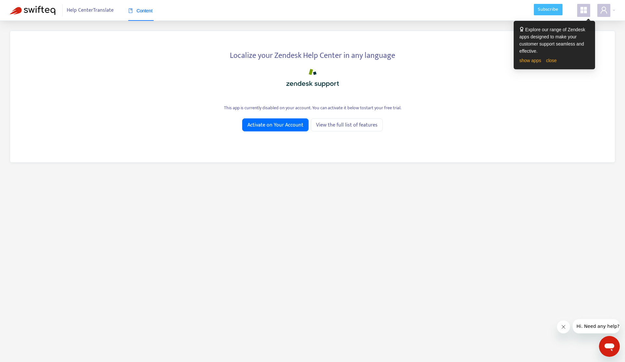 The image size is (625, 362). What do you see at coordinates (584, 10) in the screenshot?
I see `span: appstore` at bounding box center [584, 10].